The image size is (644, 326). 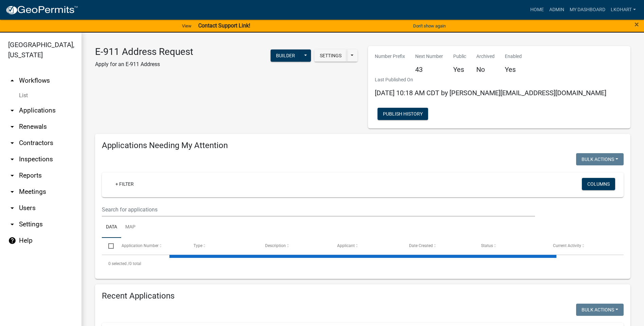 What do you see at coordinates (130, 227) in the screenshot?
I see `a: Map` at bounding box center [130, 227].